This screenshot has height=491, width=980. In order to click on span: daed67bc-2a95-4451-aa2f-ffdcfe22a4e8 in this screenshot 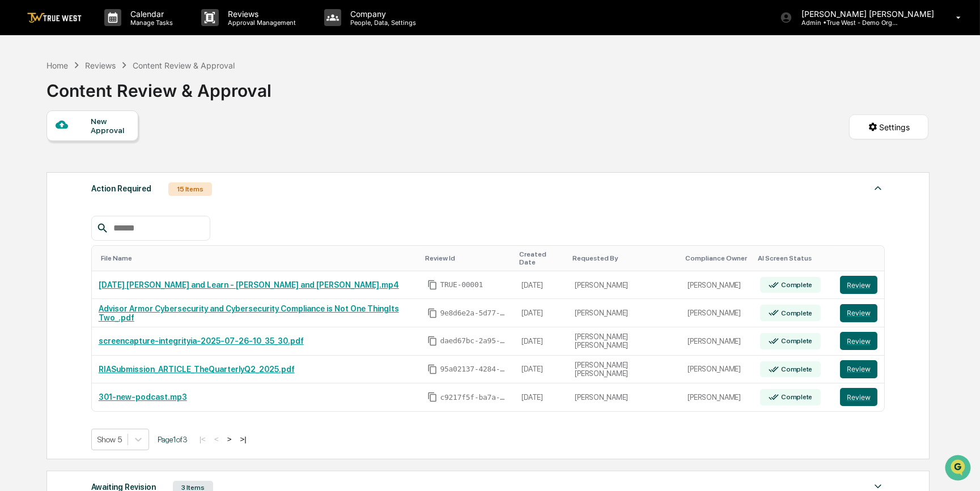, I will do `click(474, 341)`.